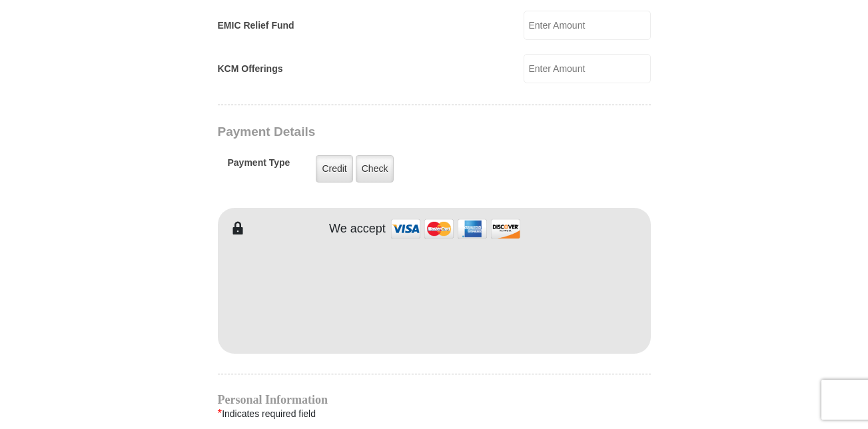 This screenshot has width=868, height=429. Describe the element at coordinates (259, 166) in the screenshot. I see `h5: Payment Type` at that location.